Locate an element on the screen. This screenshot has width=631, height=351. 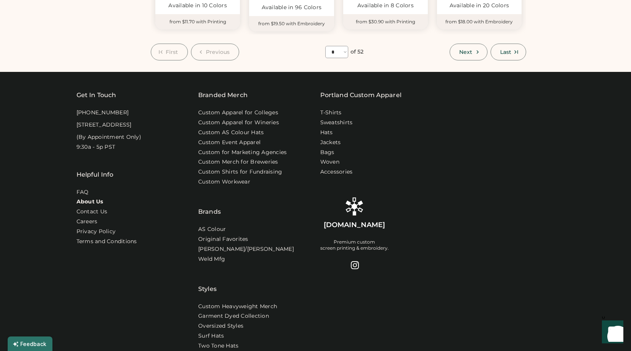
div: 9:30a - 5p PST is located at coordinates (96, 147).